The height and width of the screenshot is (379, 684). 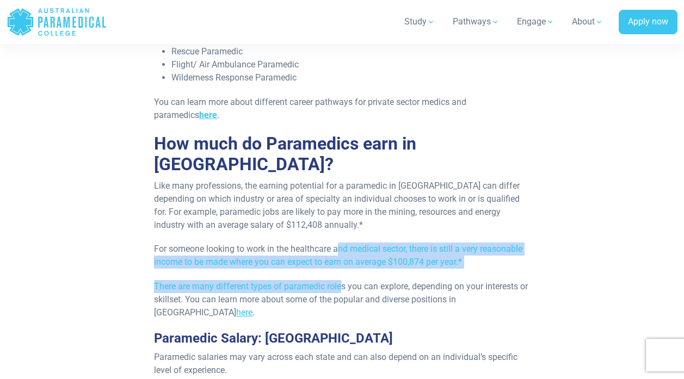 I want to click on li: Rescue Paramedic, so click(x=350, y=52).